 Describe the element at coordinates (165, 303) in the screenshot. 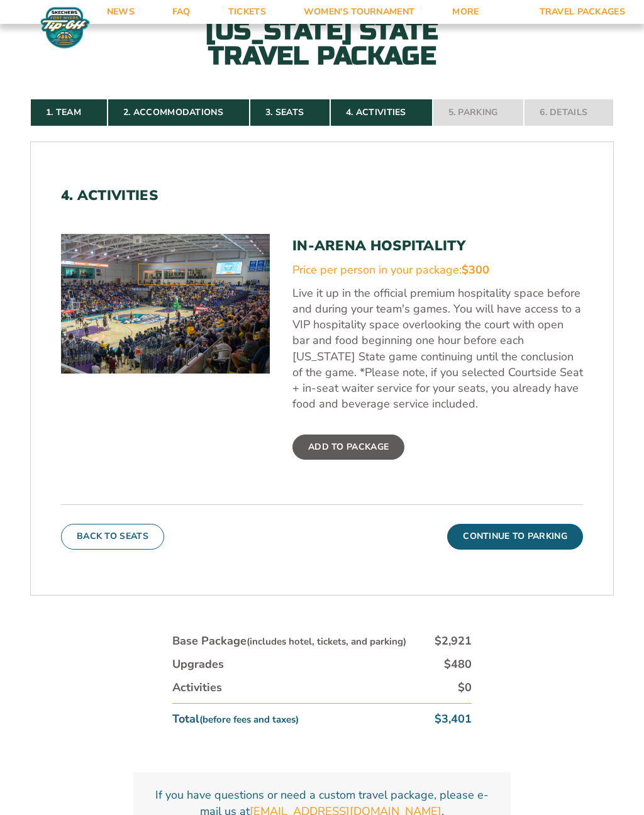

I see `img: In-Arena Hospitality` at that location.